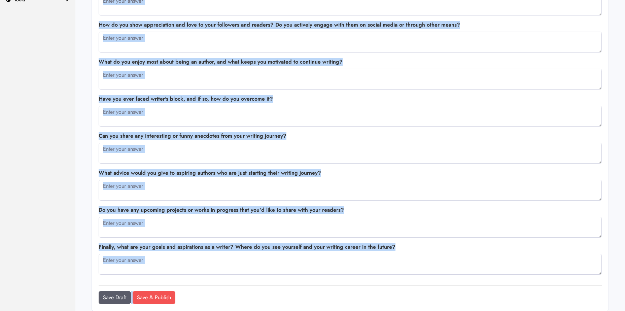 This screenshot has width=625, height=311. What do you see at coordinates (154, 298) in the screenshot?
I see `input: Save & Publish` at bounding box center [154, 298].